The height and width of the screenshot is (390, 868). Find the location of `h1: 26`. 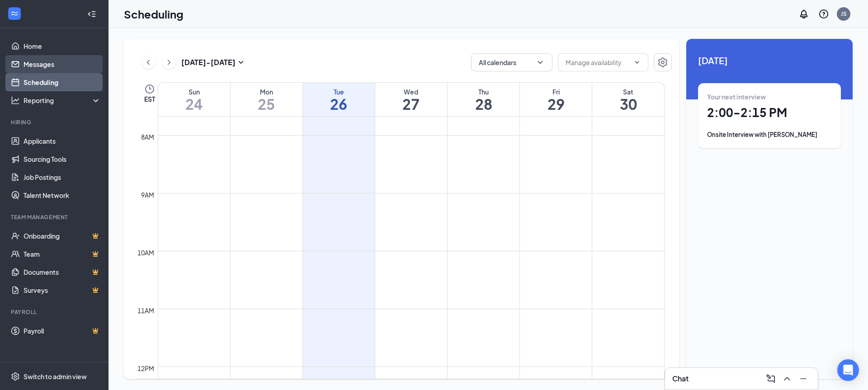

h1: 26 is located at coordinates (338, 104).